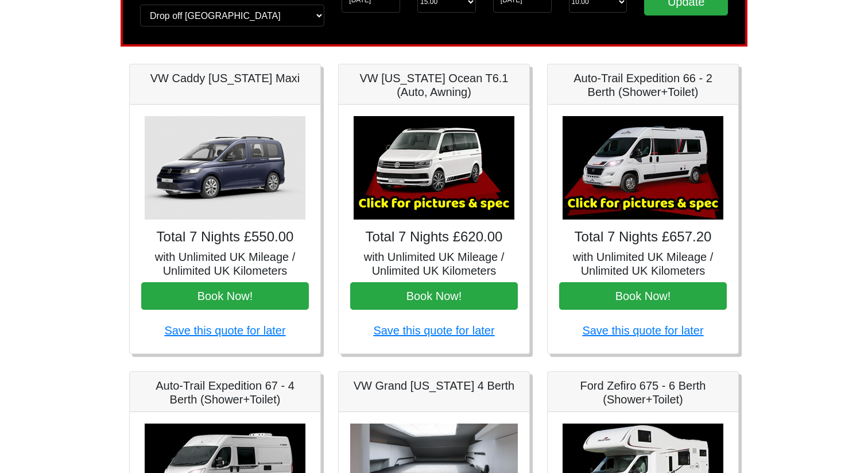  Describe the element at coordinates (643, 85) in the screenshot. I see `h5: Auto-Trail Expedition 66 - 2 Berth (Shower+Toilet)` at that location.